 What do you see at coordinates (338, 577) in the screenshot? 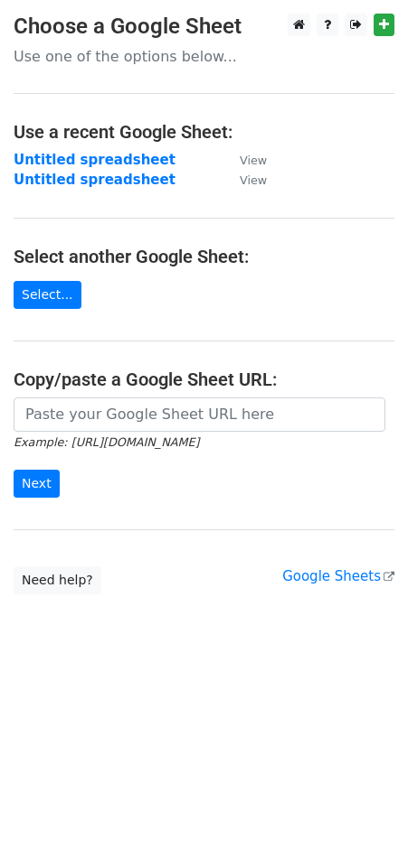
I see `a: Google Sheets` at bounding box center [338, 577].